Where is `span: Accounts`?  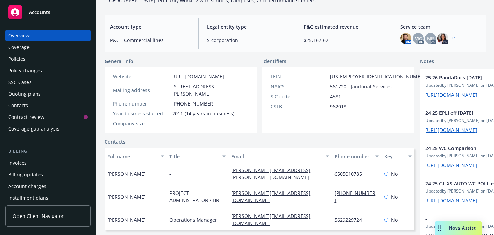
span: Accounts is located at coordinates (39, 12).